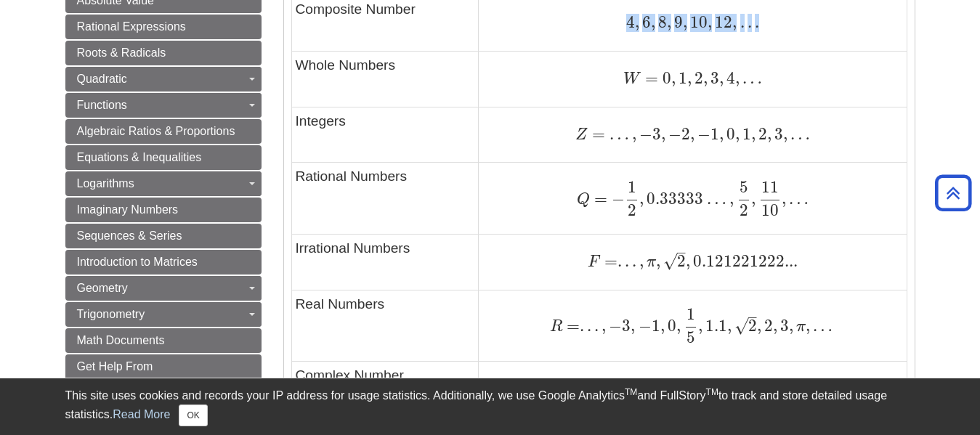 The height and width of the screenshot is (435, 980). Describe the element at coordinates (163, 79) in the screenshot. I see `a: Quadratic` at that location.